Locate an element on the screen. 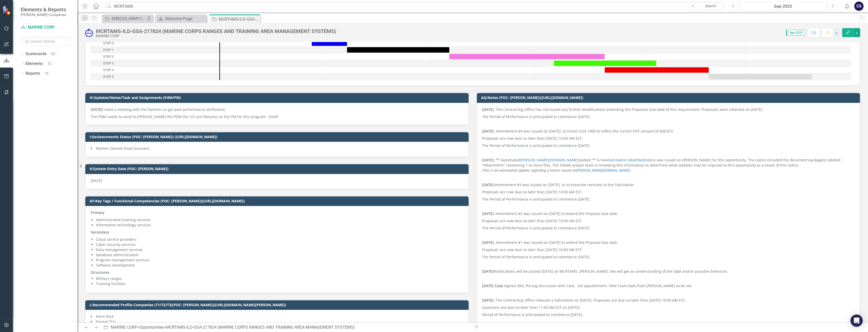 The width and height of the screenshot is (868, 332). a: Reports is located at coordinates (33, 73).